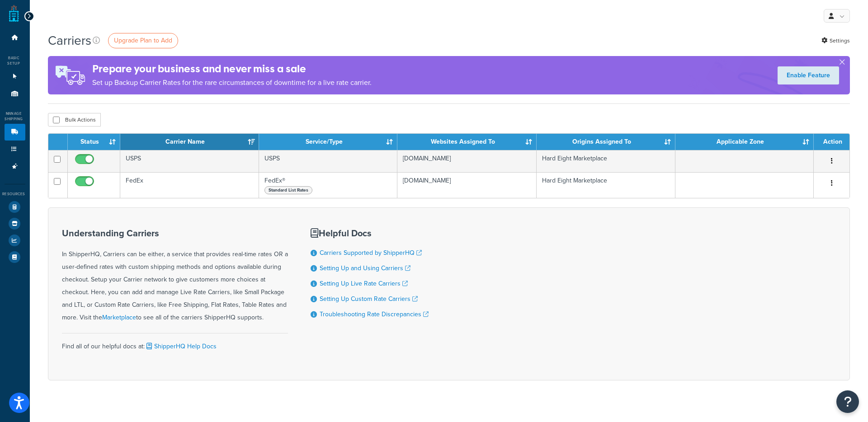  What do you see at coordinates (808, 76) in the screenshot?
I see `a: Enable Feature` at bounding box center [808, 76].